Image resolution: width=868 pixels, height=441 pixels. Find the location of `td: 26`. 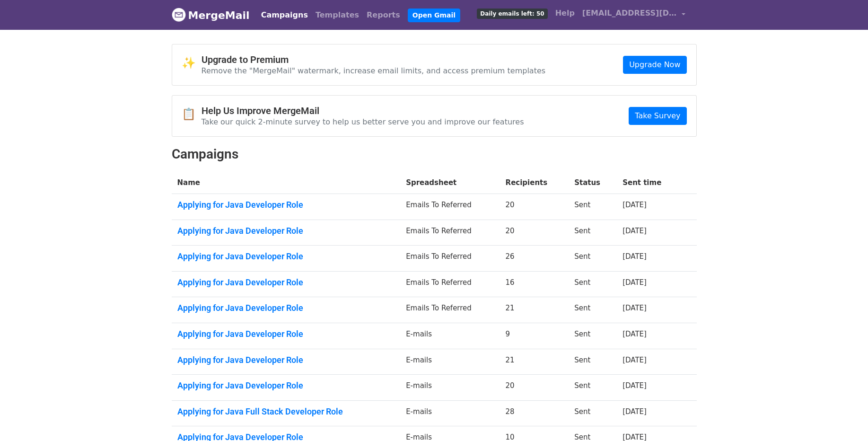

td: 26 is located at coordinates (535, 258).